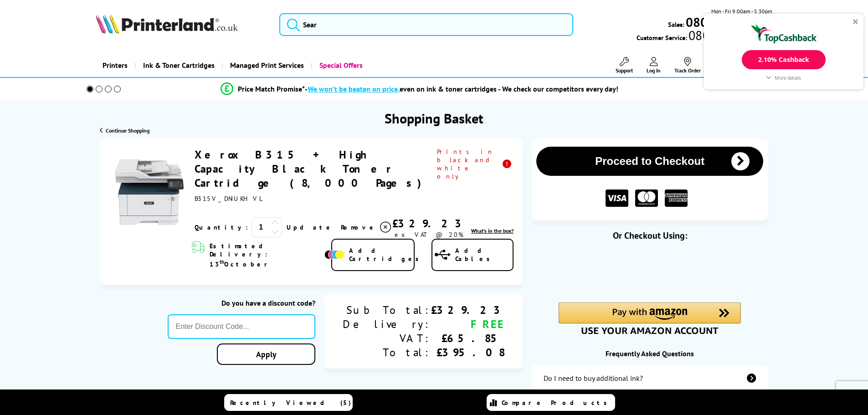 This screenshot has width=868, height=415. Describe the element at coordinates (467, 352) in the screenshot. I see `div: £395.08` at that location.